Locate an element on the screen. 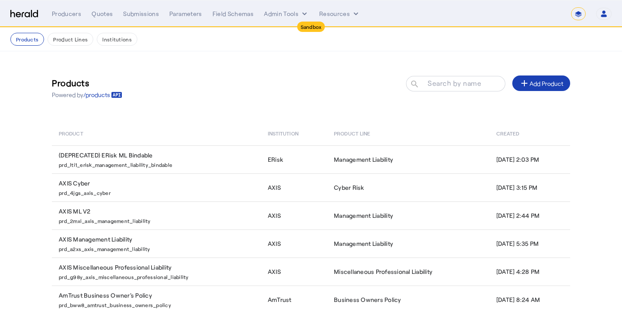 The height and width of the screenshot is (311, 622). th: Product is located at coordinates (156, 133).